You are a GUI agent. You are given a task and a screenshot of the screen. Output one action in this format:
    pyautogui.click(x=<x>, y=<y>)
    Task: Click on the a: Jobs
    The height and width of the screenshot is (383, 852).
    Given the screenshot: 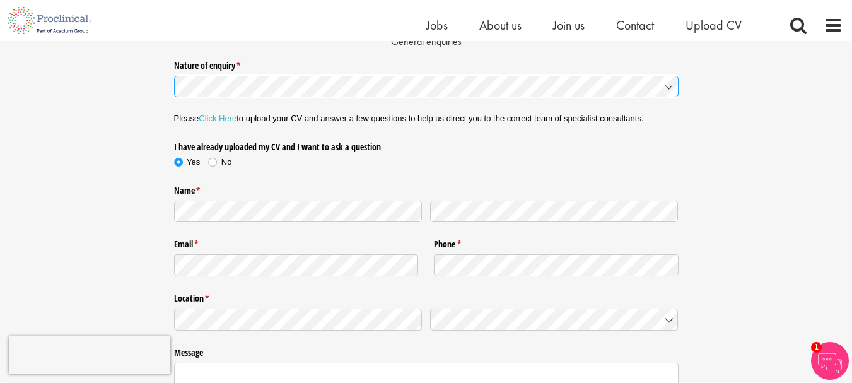 What is the action you would take?
    pyautogui.click(x=437, y=25)
    